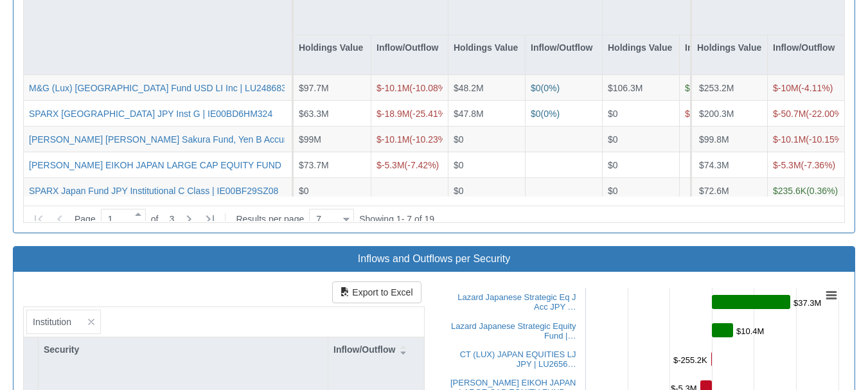 Image resolution: width=868 pixels, height=390 pixels. I want to click on span: $-18.9M, so click(393, 113).